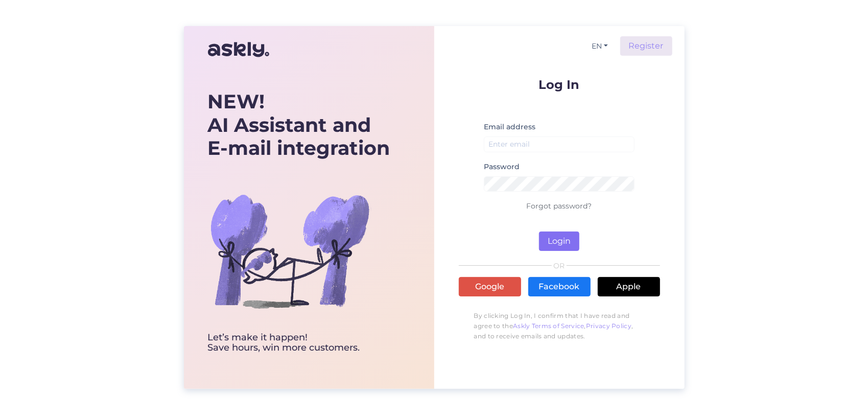  What do you see at coordinates (509, 127) in the screenshot?
I see `label: Email address` at bounding box center [509, 127].